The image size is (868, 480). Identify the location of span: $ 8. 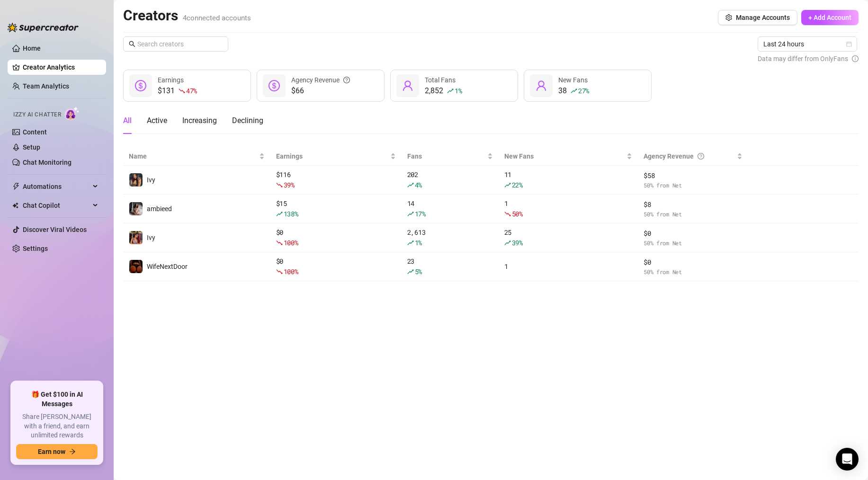
(693, 205).